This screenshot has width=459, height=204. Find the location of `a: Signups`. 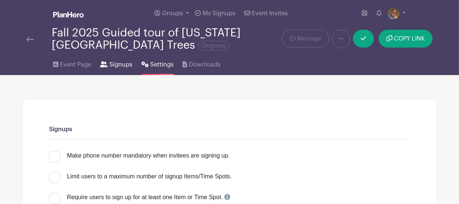

a: Signups is located at coordinates (116, 63).